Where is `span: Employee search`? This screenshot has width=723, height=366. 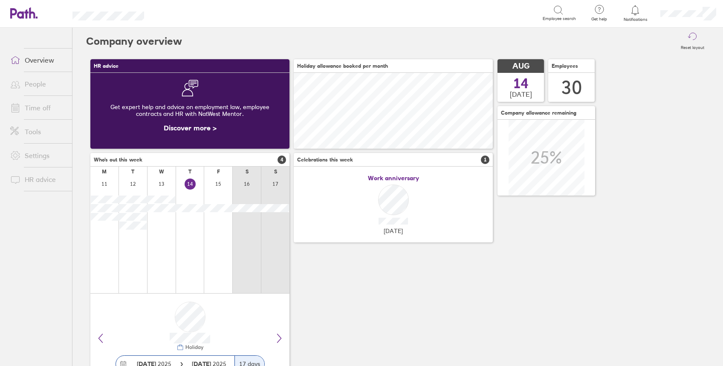
span: Employee search is located at coordinates (560, 19).